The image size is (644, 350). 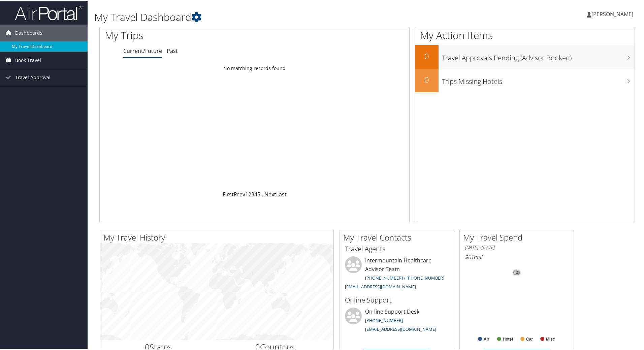 I want to click on a: 0Trips Missing Hotels, so click(x=525, y=80).